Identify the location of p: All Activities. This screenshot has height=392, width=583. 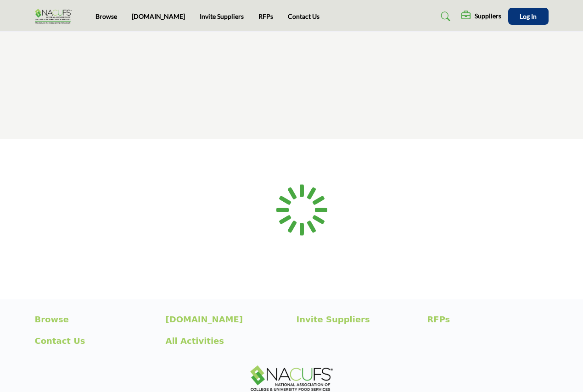
(226, 340).